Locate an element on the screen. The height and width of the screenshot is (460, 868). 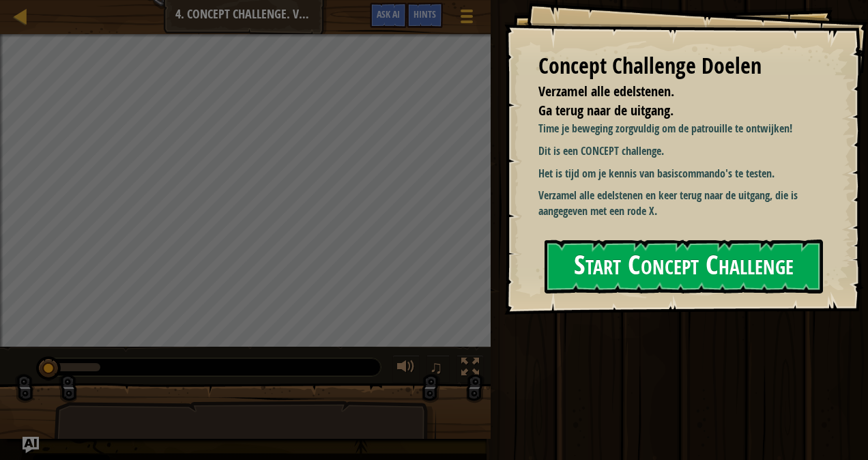
button: Start Concept Challenge is located at coordinates (683, 266).